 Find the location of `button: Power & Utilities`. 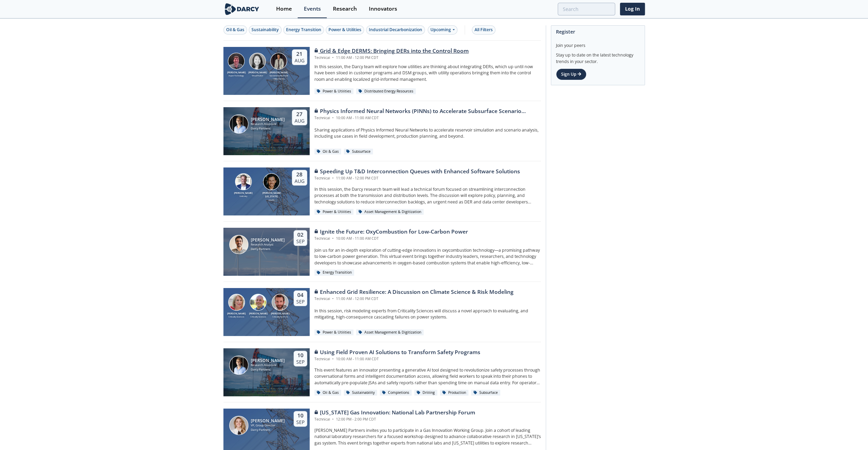

button: Power & Utilities is located at coordinates (345, 30).